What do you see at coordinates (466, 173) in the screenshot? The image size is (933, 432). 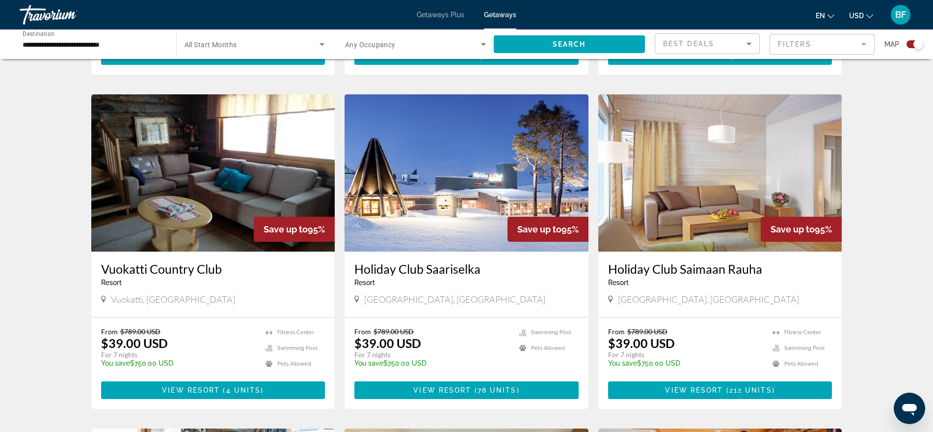 I see `img: 3553E01X.jpg` at bounding box center [466, 173].